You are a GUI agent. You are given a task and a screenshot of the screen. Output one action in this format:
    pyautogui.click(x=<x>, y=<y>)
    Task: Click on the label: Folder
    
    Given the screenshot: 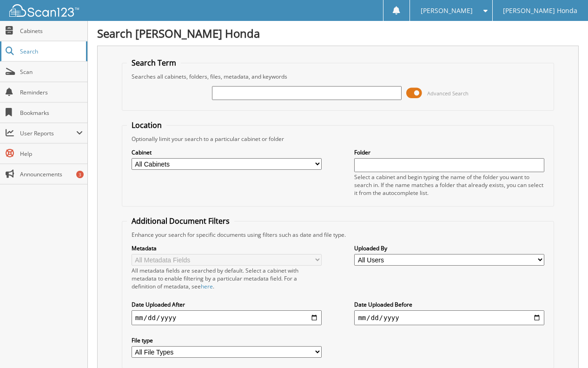 What is the action you would take?
    pyautogui.click(x=449, y=152)
    